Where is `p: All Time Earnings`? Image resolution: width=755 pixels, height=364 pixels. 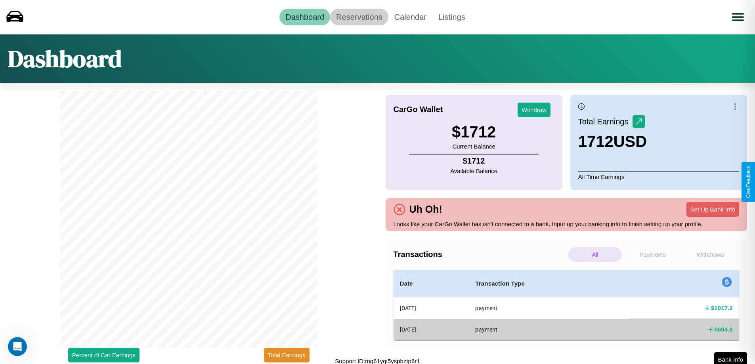 p: All Time Earnings is located at coordinates (658, 177).